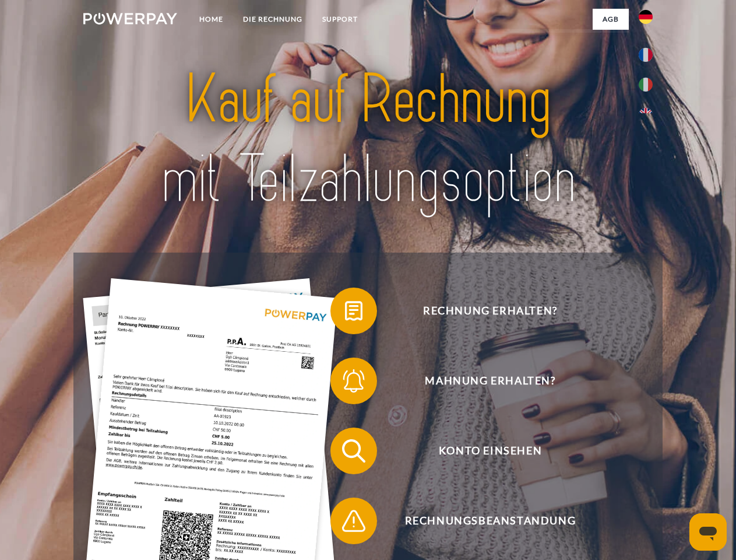 The width and height of the screenshot is (736, 560). Describe the element at coordinates (211, 19) in the screenshot. I see `a: Home` at that location.